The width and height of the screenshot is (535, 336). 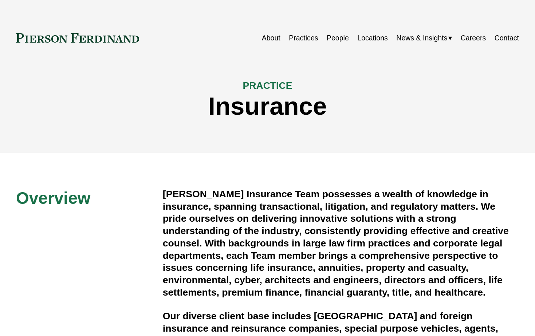 What do you see at coordinates (473, 38) in the screenshot?
I see `a: Careers` at bounding box center [473, 38].